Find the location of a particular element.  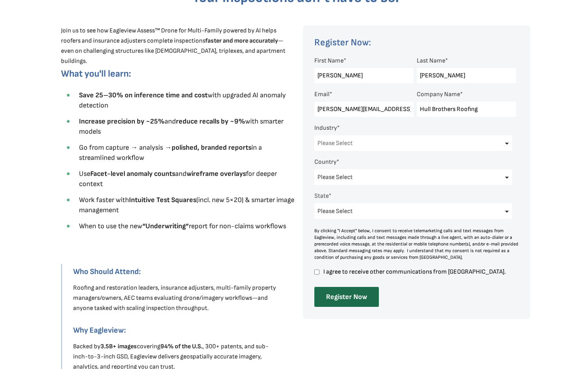

strong: faster and more accurately is located at coordinates (242, 40).